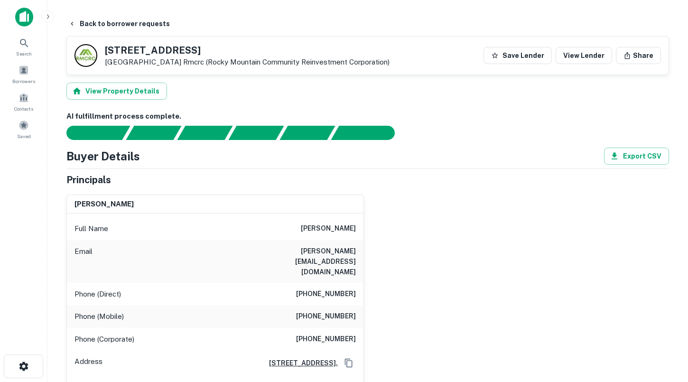 This screenshot has width=688, height=382. I want to click on h6: AI fulfillment process complete., so click(368, 116).